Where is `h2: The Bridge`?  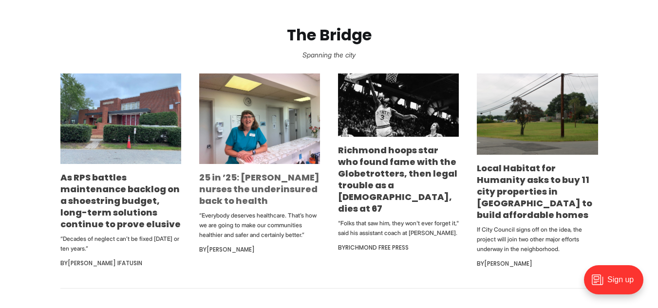
h2: The Bridge is located at coordinates (329, 35).